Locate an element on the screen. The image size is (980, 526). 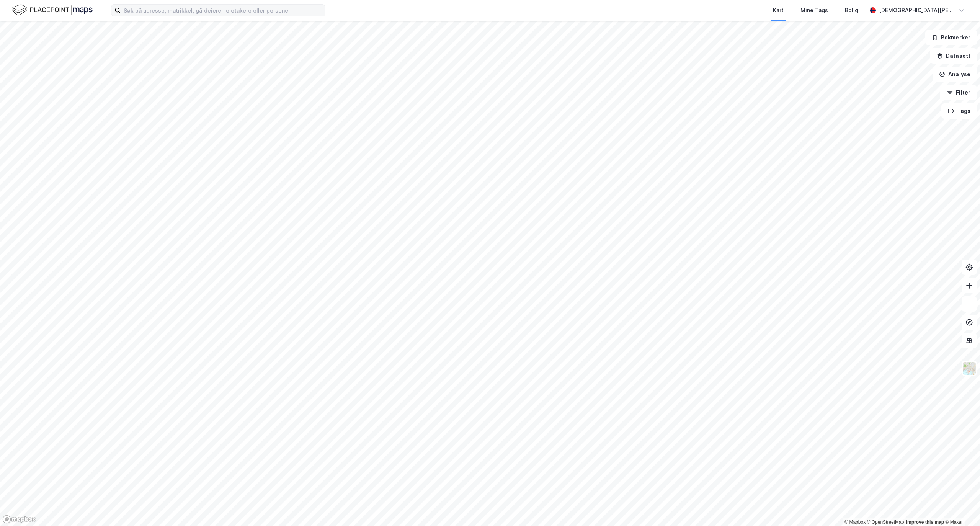
div: Kontrollprogram for chat is located at coordinates (960, 507).